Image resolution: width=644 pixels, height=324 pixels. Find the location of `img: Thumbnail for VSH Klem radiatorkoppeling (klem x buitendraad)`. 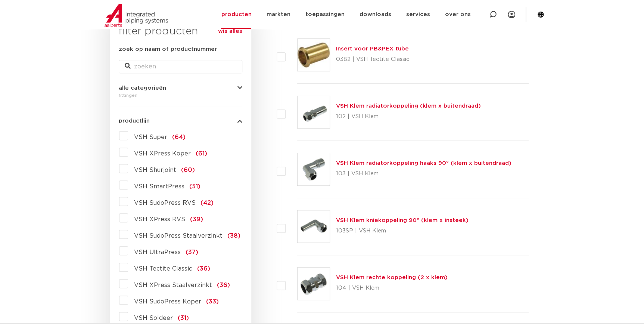

img: Thumbnail for VSH Klem radiatorkoppeling (klem x buitendraad) is located at coordinates (314, 112).